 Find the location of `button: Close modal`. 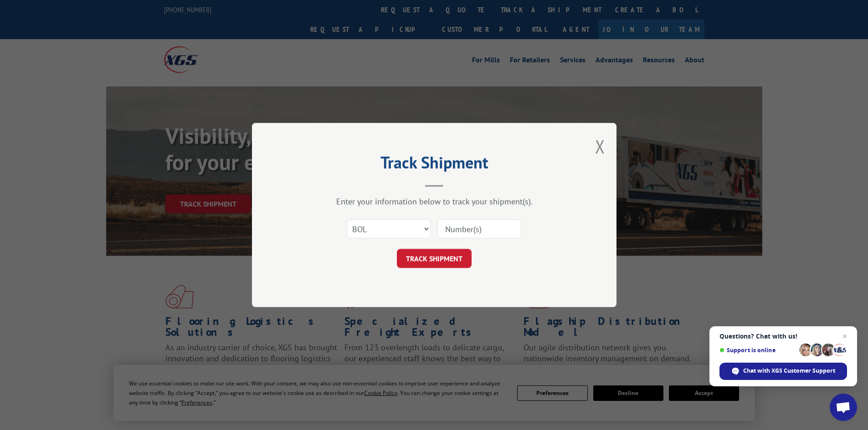

button: Close modal is located at coordinates (600, 146).